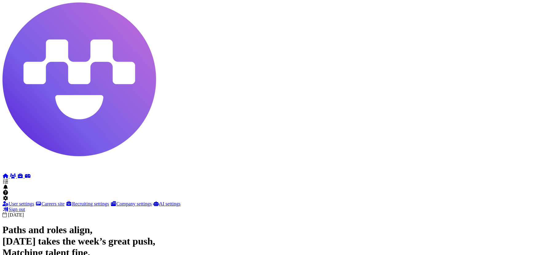 The height and width of the screenshot is (255, 547). I want to click on img: Megan, so click(79, 79).